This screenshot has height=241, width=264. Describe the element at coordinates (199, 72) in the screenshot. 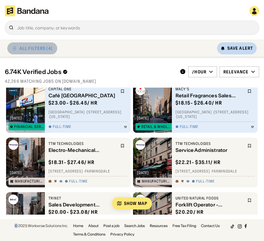

I see `div: /hour` at that location.